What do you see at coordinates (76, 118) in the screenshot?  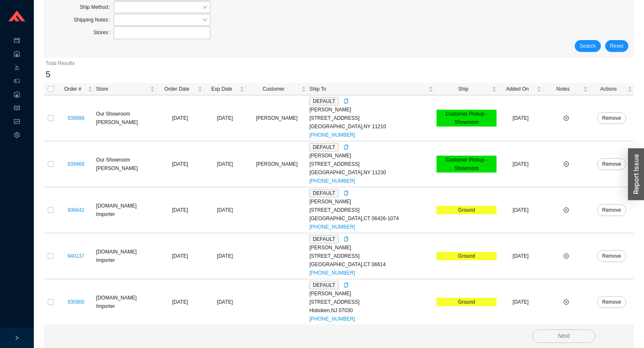 I see `a: 938998` at bounding box center [76, 118].